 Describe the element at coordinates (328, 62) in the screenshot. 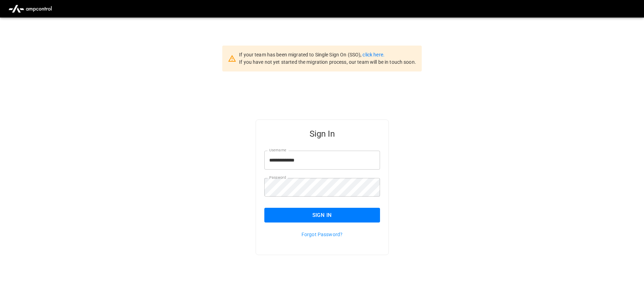

I see `span: If you have not yet started the migration process, our team will be in touch soon.` at that location.